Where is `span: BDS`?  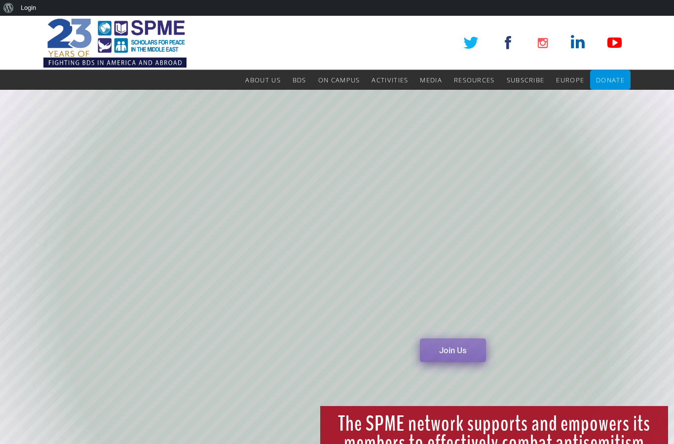 span: BDS is located at coordinates (300, 80).